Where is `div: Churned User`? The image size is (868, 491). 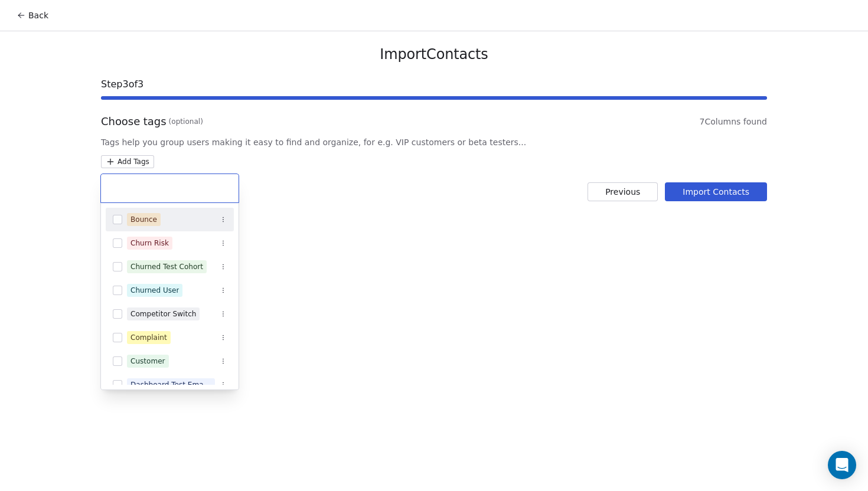 div: Churned User is located at coordinates (155, 291).